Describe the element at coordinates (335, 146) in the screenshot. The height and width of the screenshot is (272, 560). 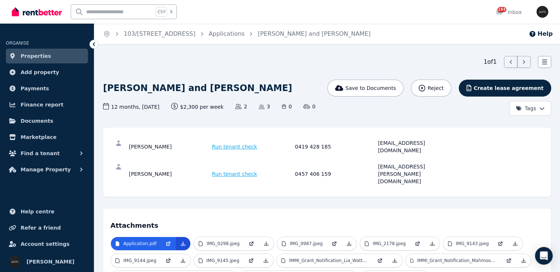
I see `div: 0419 428 185` at that location.